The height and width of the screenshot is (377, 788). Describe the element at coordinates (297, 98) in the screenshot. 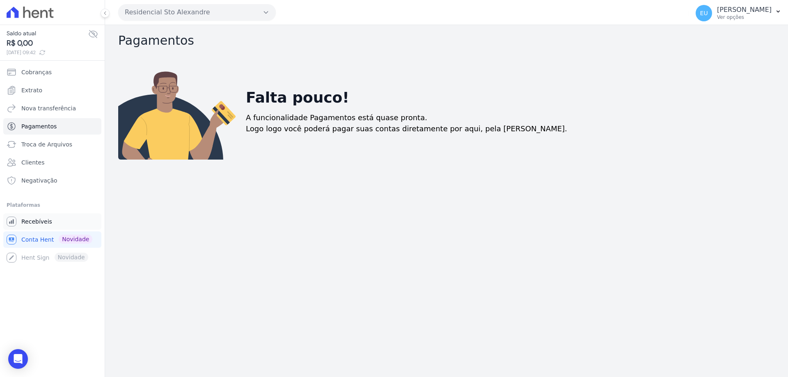

I see `h2: Falta pouco!` at that location.